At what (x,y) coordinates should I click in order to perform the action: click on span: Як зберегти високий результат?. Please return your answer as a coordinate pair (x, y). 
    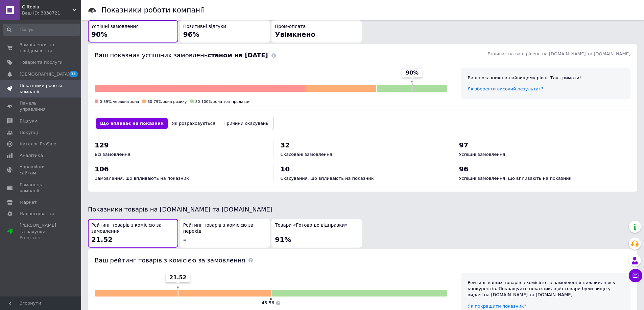
    Looking at the image, I should click on (505, 89).